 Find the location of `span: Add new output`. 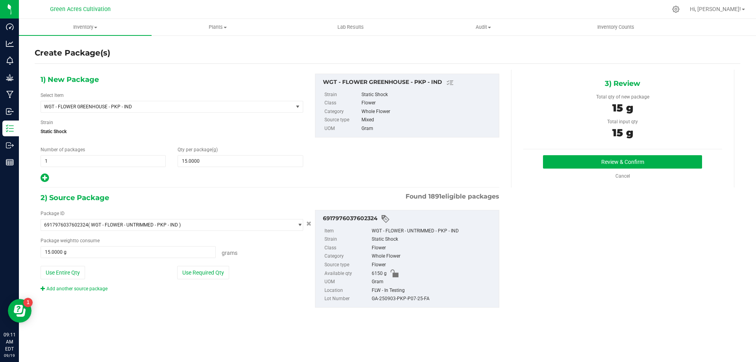

span: Add new output is located at coordinates (44, 180).